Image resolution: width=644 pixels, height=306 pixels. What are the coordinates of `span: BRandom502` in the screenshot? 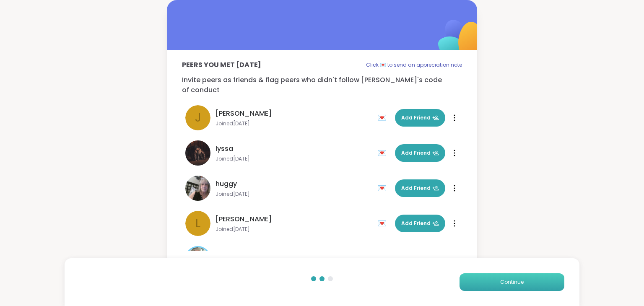 It's located at (238, 254).